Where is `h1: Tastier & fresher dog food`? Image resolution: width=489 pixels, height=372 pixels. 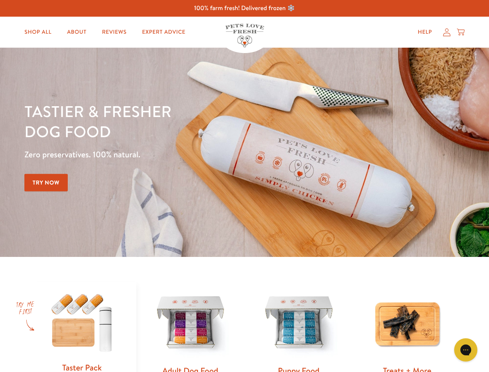
h1: Tastier & fresher dog food is located at coordinates (171, 121).